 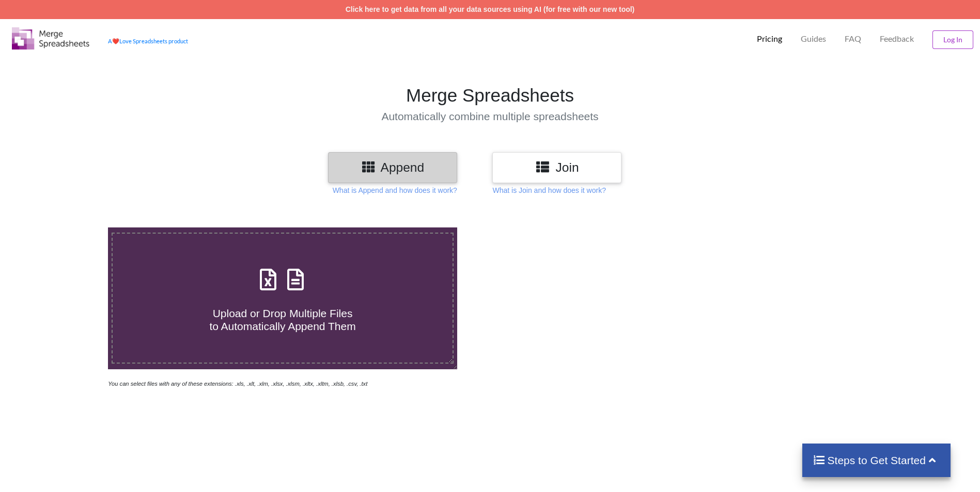 What do you see at coordinates (548, 190) in the screenshot?
I see `p: What is Join and how does it work?` at bounding box center [548, 190].